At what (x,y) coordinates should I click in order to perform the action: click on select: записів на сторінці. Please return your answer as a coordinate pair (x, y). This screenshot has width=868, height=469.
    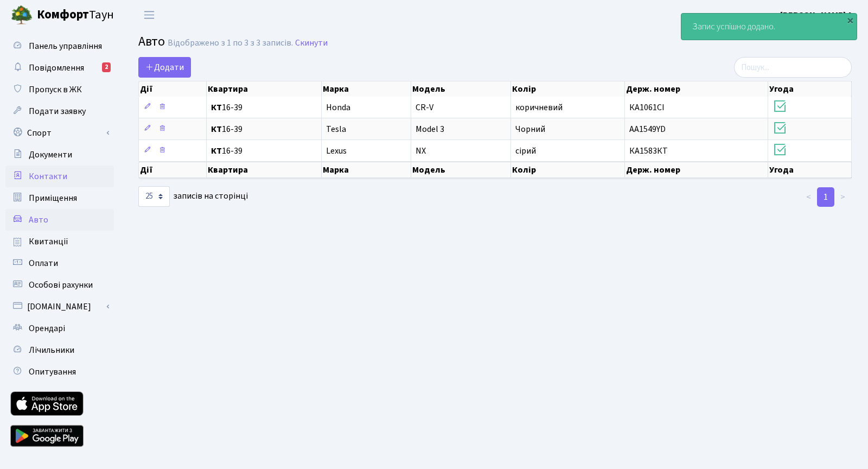
    Looking at the image, I should click on (154, 197).